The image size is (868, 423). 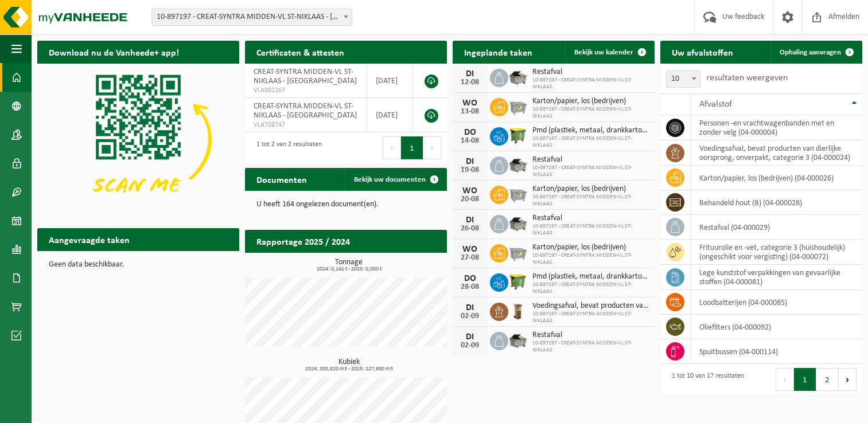 What do you see at coordinates (89, 239) in the screenshot?
I see `h2: Aangevraagde taken` at bounding box center [89, 239].